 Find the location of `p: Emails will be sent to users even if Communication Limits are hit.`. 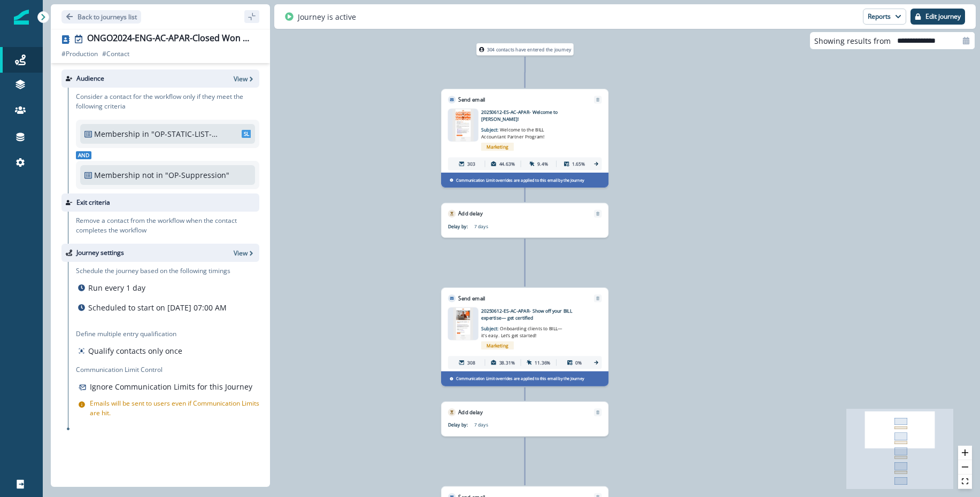

p: Emails will be sent to users even if Communication Limits are hit. is located at coordinates (174, 408).